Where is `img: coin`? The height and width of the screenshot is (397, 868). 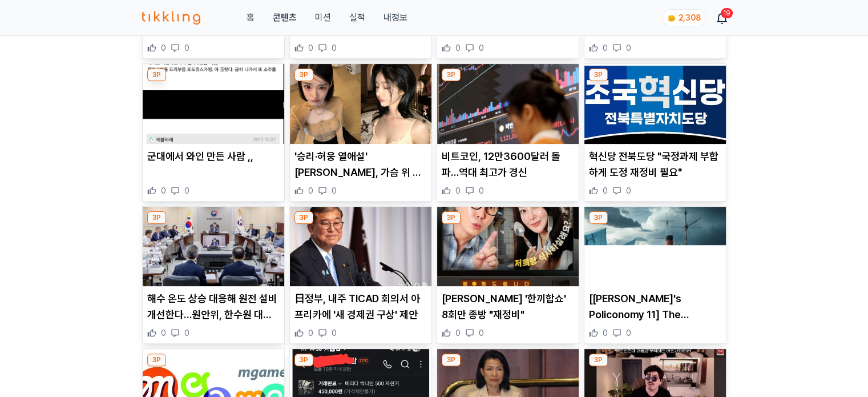
img: coin is located at coordinates (671, 19).